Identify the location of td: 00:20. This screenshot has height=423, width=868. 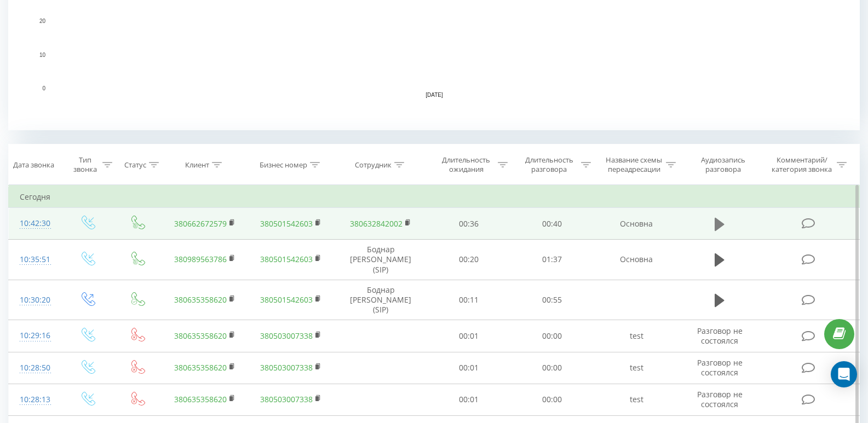
(468, 260).